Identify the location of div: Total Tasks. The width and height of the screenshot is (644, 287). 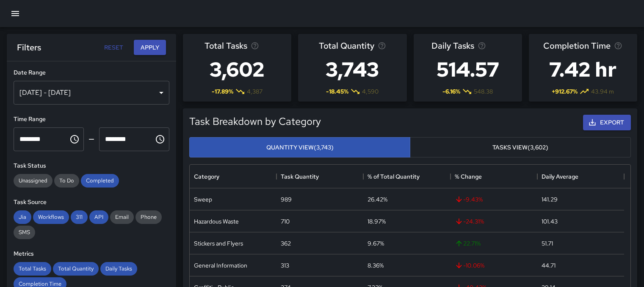
(32, 269).